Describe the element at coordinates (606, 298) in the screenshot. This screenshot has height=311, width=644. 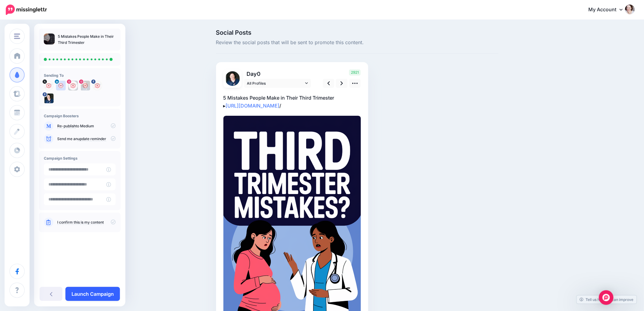
I see `div: Open Intercom Messenger` at that location.